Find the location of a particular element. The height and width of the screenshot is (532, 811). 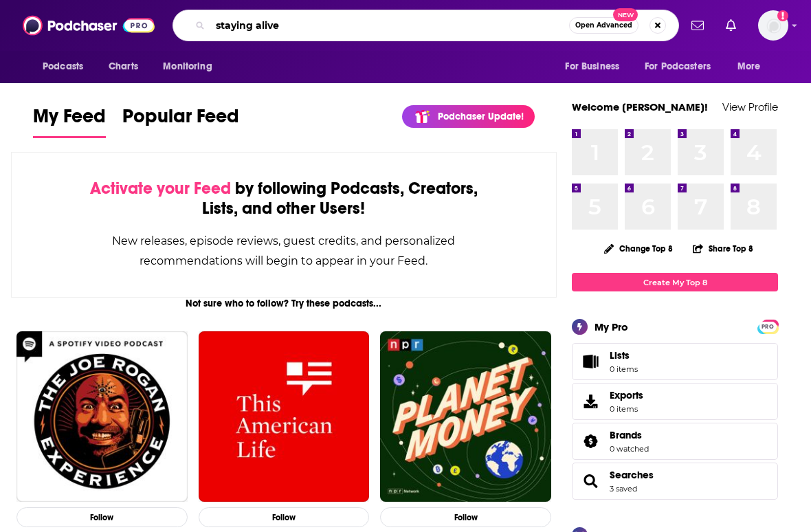

svg: Add a profile image is located at coordinates (783, 16).